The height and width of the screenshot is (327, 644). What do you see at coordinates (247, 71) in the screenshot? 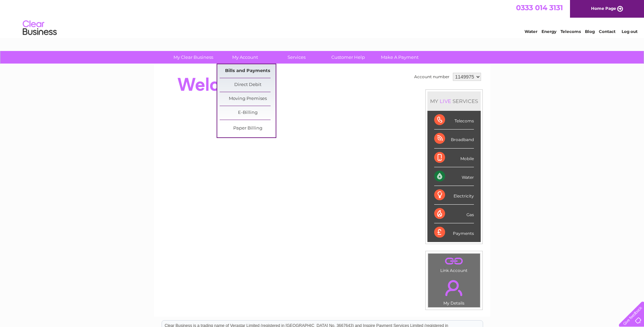
I see `a: Bills and Payments` at bounding box center [247, 71].